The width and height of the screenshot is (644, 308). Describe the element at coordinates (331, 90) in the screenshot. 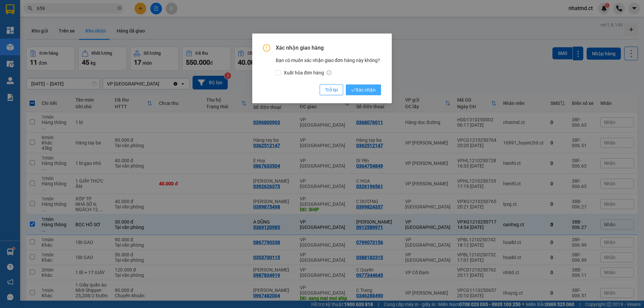

I see `span: Trở lại` at that location.